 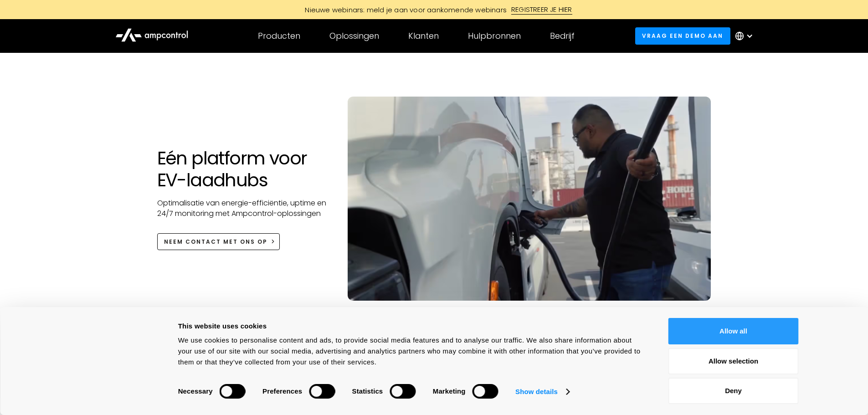 I want to click on div: Nieuwe webinars: meld je aan voor aankomende webinars, so click(x=403, y=9).